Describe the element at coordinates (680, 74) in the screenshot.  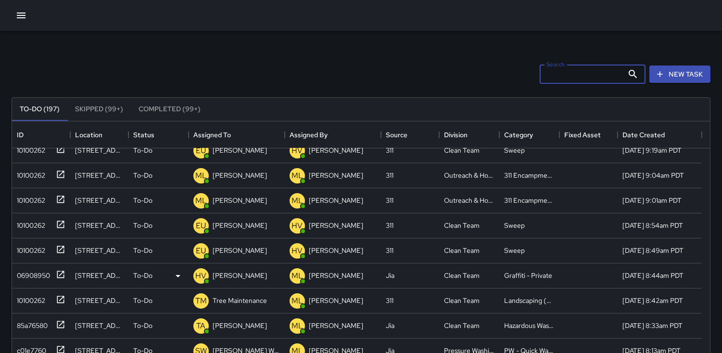
I see `button: New Task` at that location.